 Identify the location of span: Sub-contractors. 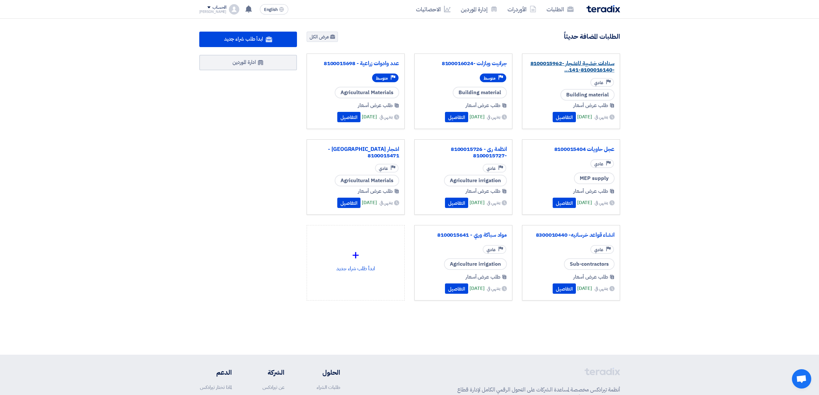
(589, 264).